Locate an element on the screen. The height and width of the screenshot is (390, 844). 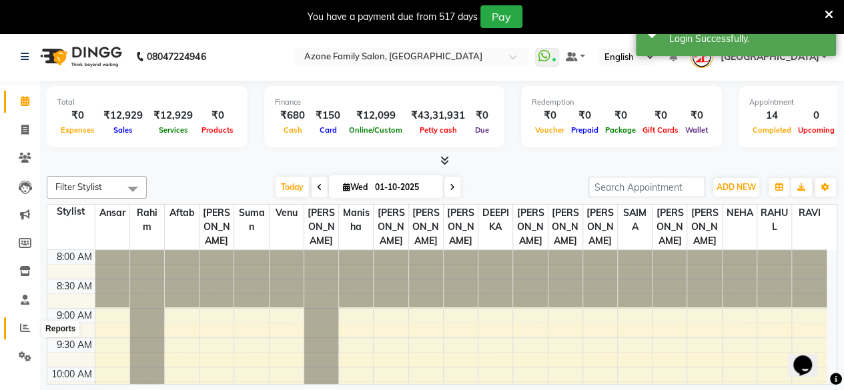
div: ₹680 is located at coordinates (292, 115).